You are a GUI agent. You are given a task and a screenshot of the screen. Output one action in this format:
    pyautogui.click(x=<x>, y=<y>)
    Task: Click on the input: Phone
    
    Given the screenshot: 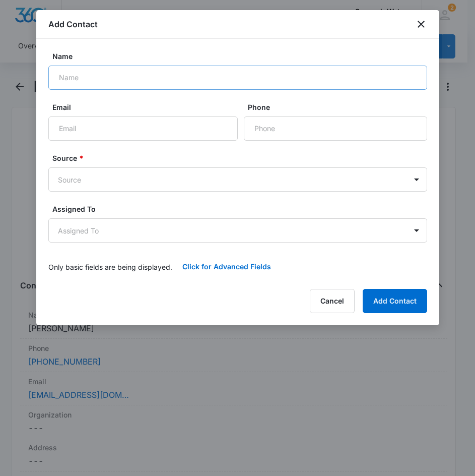 What is the action you would take?
    pyautogui.click(x=335, y=128)
    